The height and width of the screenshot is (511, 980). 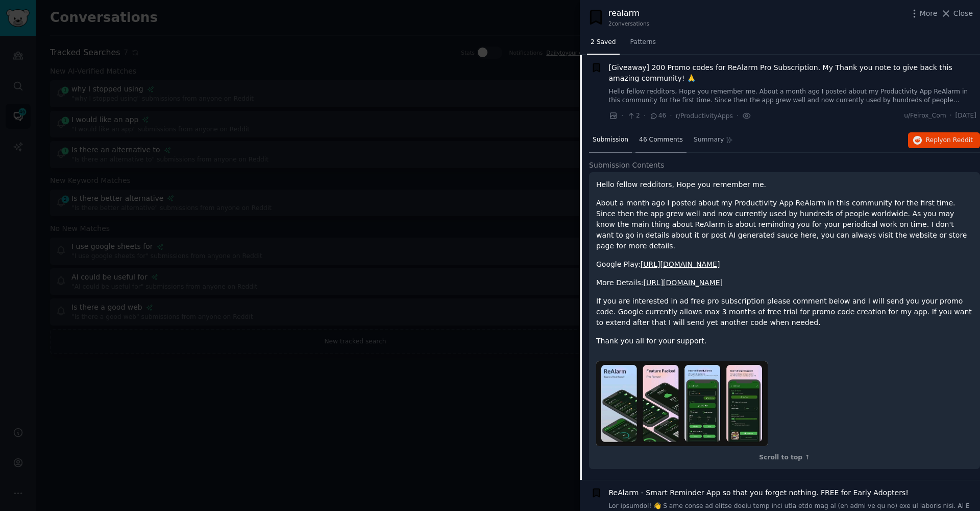 I want to click on span: r/ProductivityApps, so click(x=704, y=116).